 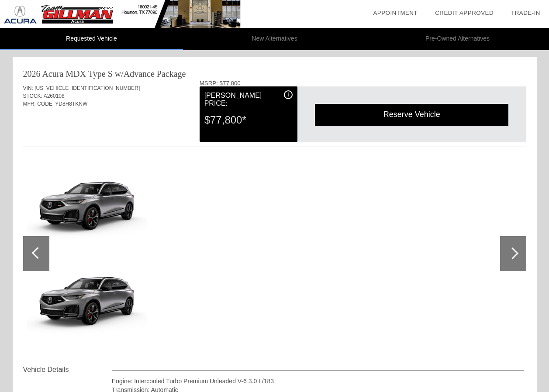 I want to click on a: Credit Approved, so click(x=464, y=13).